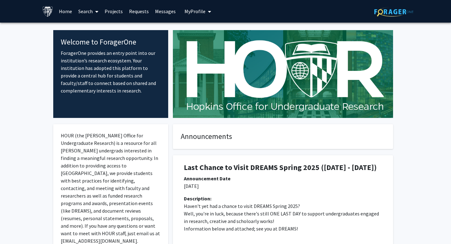 The width and height of the screenshot is (451, 244). What do you see at coordinates (195, 11) in the screenshot?
I see `span: My Profile` at bounding box center [195, 11].